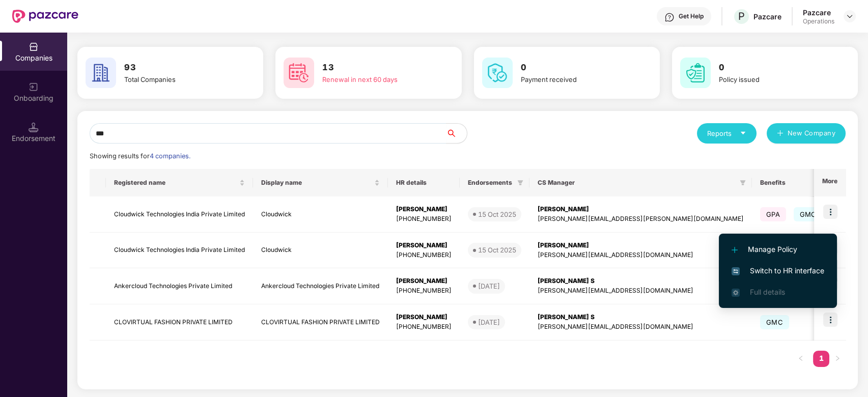  Describe the element at coordinates (821, 359) in the screenshot. I see `li: 1` at that location.